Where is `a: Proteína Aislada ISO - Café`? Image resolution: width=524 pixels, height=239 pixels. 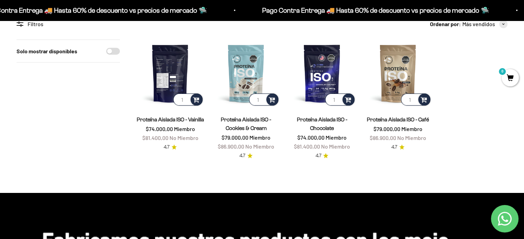 a: Proteína Aislada ISO - Café is located at coordinates (398, 120).